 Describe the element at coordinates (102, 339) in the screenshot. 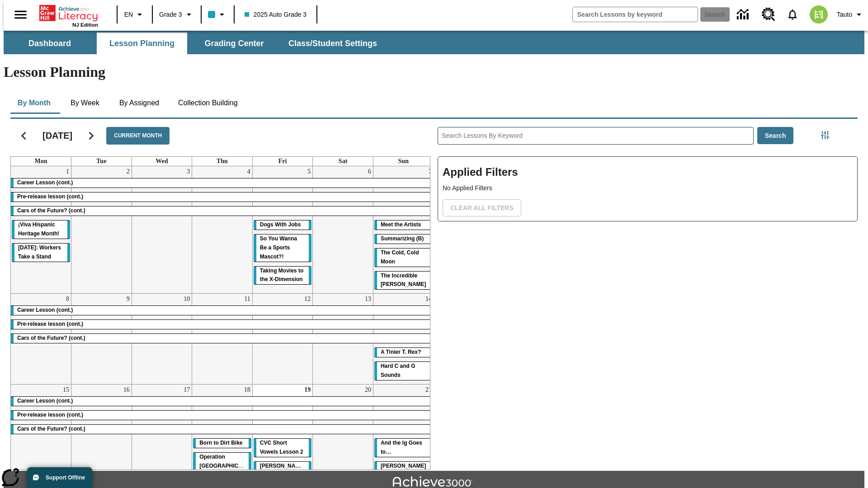

I see `td: September 9, 2025` at that location.